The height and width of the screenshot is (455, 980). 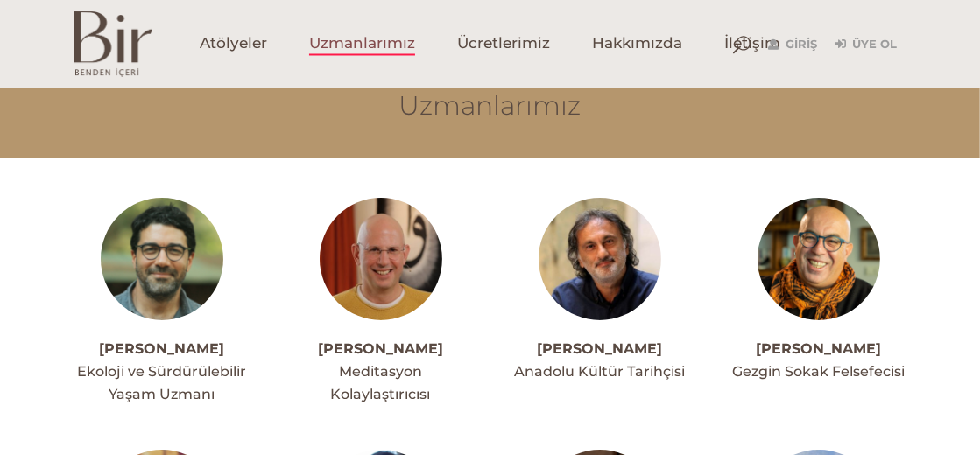 What do you see at coordinates (504, 43) in the screenshot?
I see `span: Ücretlerimiz` at bounding box center [504, 43].